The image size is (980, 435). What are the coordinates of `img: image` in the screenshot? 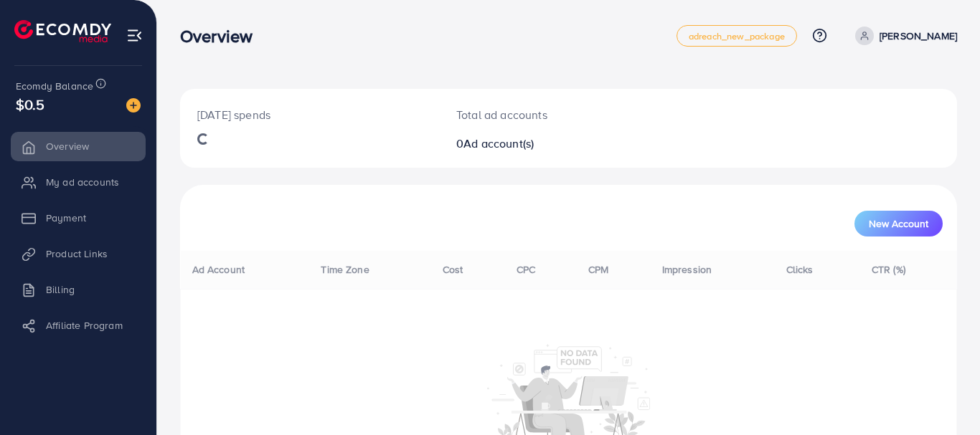 It's located at (133, 106).